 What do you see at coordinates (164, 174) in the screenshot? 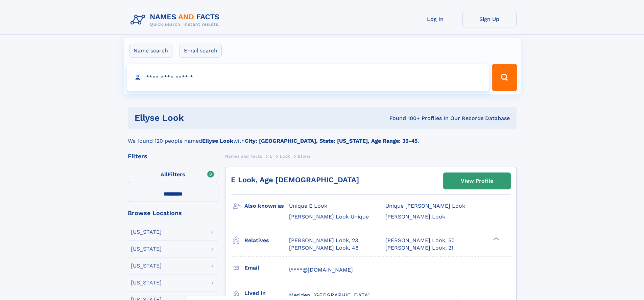
I see `span: All` at bounding box center [164, 174].